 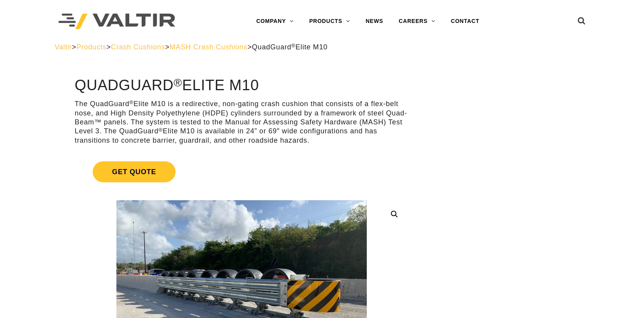 I want to click on a: MASH Crash Cushions, so click(x=209, y=47).